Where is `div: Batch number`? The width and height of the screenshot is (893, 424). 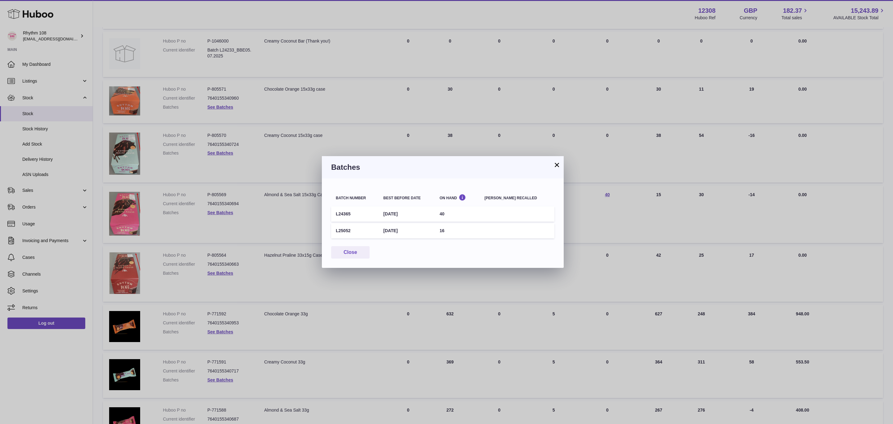 div: Batch number is located at coordinates (355, 198).